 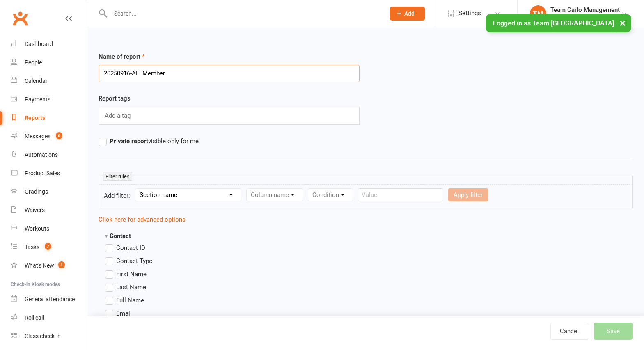 I want to click on label: Report tags, so click(x=115, y=99).